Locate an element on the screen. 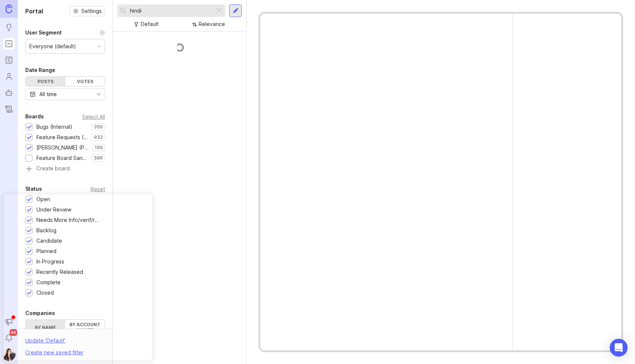 This screenshot has width=635, height=364. div: User Segment is located at coordinates (43, 32).